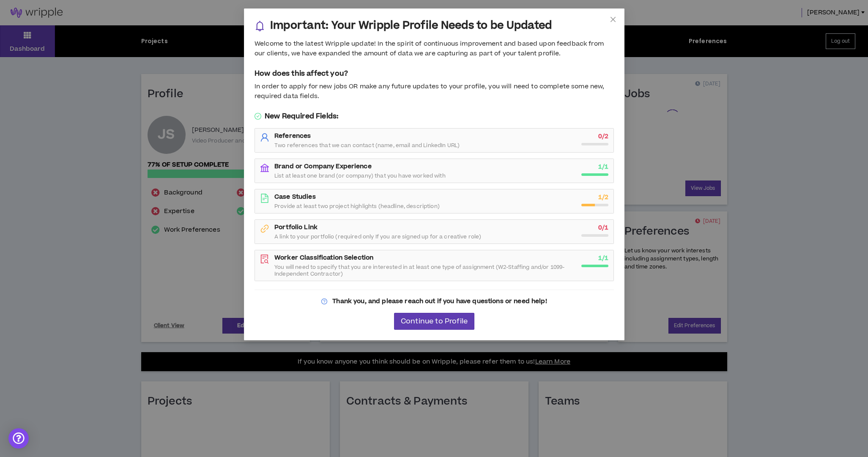 The width and height of the screenshot is (868, 457). I want to click on strong: Portfolio Link, so click(296, 227).